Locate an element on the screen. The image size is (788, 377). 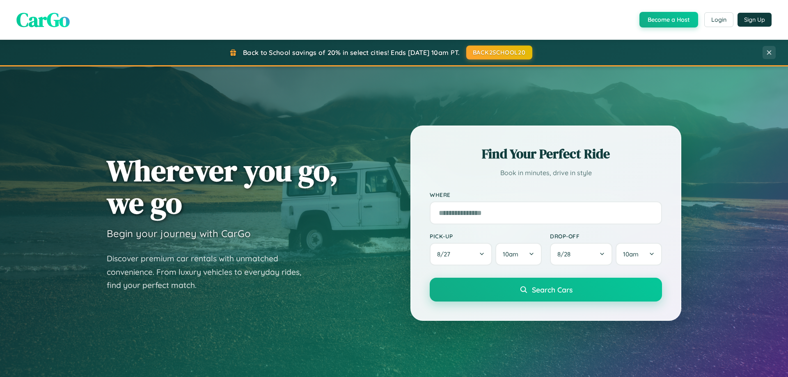
h3: Begin your journey with CarGo is located at coordinates (179, 234).